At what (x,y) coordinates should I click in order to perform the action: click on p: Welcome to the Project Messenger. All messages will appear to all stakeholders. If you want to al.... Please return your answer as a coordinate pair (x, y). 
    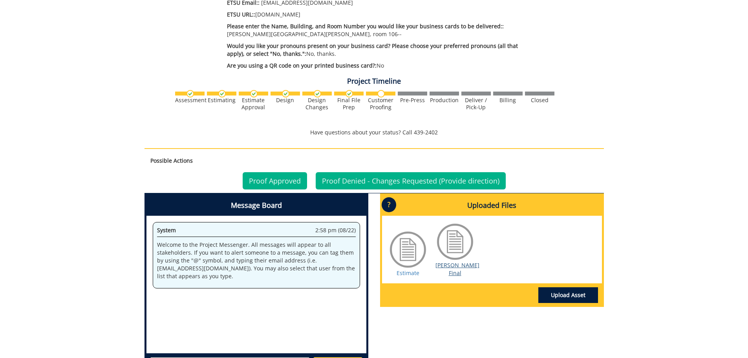
    Looking at the image, I should click on (256, 260).